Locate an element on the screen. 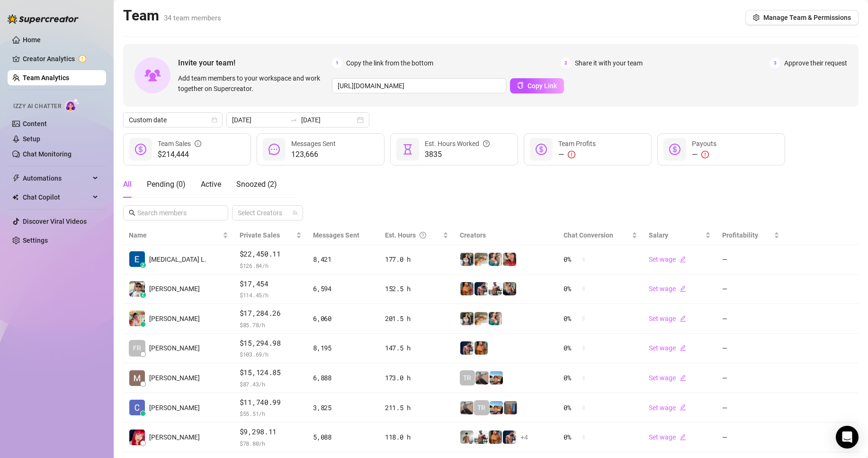 The width and height of the screenshot is (868, 458). img: JG is located at coordinates (467, 288).